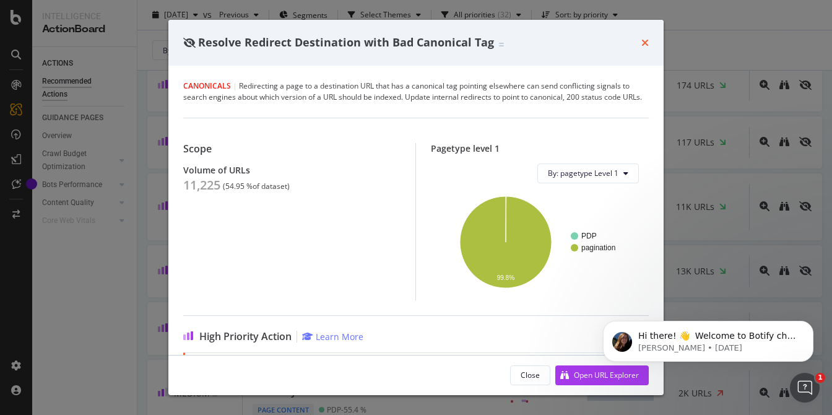 The image size is (832, 415). Describe the element at coordinates (292, 149) in the screenshot. I see `div: Scope` at that location.